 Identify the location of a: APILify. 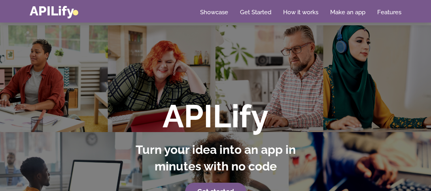
(54, 11).